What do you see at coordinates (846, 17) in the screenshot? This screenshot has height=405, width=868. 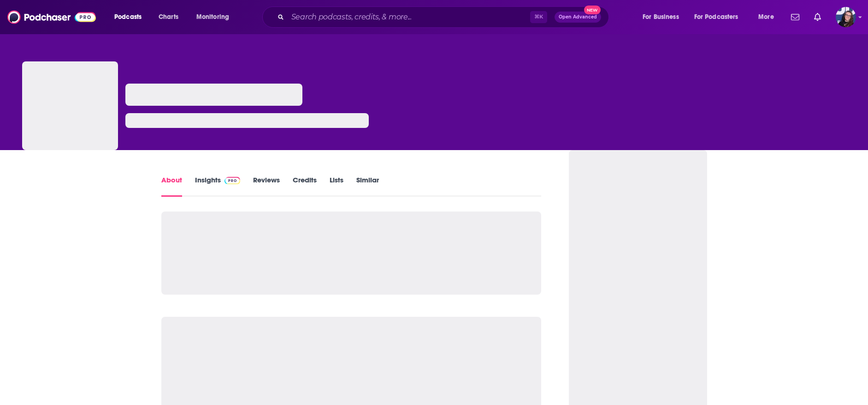 I see `button: Show profile menu` at bounding box center [846, 17].